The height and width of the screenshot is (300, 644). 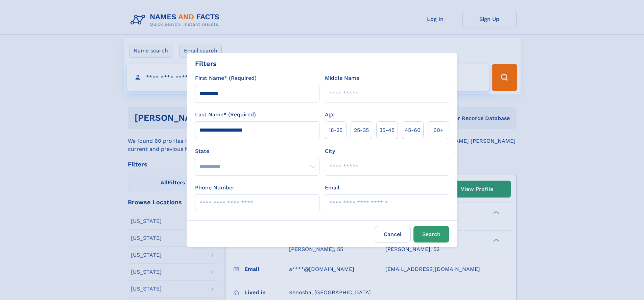 What do you see at coordinates (257, 151) in the screenshot?
I see `label: State` at bounding box center [257, 151].